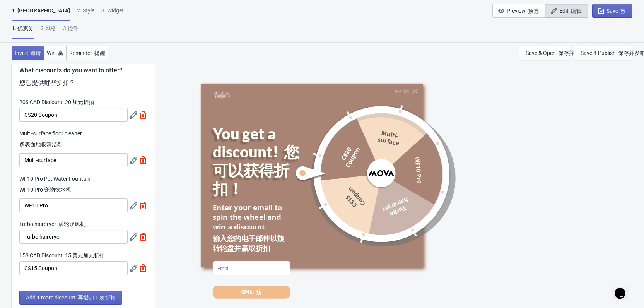  I want to click on label: Multi-surface floor cleaner, so click(50, 140).